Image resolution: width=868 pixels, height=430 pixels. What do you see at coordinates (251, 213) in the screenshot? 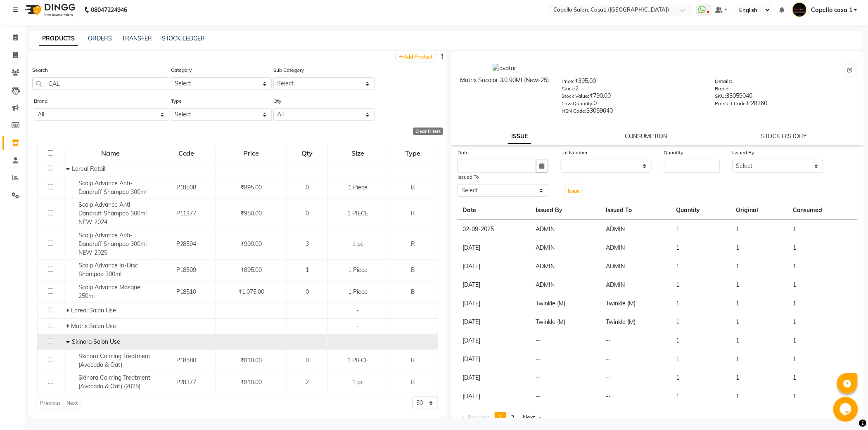
I see `span: ₹950.00` at bounding box center [251, 213].